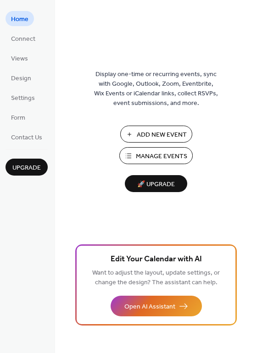  What do you see at coordinates (20, 18) in the screenshot?
I see `a: Home` at bounding box center [20, 18].